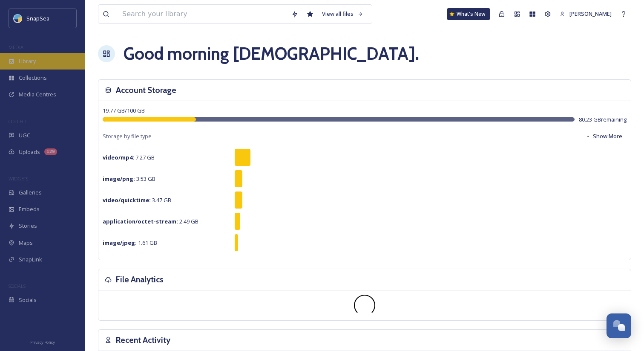 This screenshot has width=644, height=351. What do you see at coordinates (24, 135) in the screenshot?
I see `span: UGC` at bounding box center [24, 135].